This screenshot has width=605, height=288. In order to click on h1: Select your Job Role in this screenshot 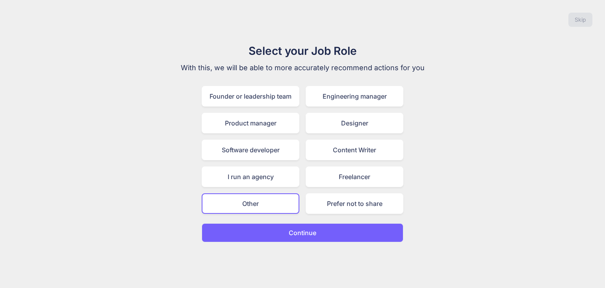, I will do `click(303, 51)`.